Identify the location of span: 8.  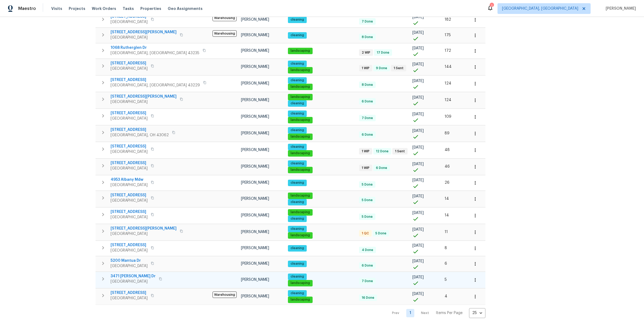
(446, 248).